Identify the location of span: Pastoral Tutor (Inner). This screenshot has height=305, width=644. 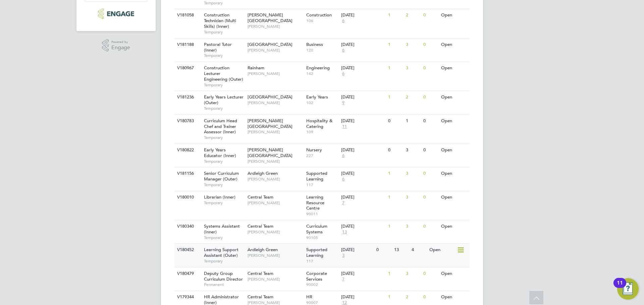
(218, 47).